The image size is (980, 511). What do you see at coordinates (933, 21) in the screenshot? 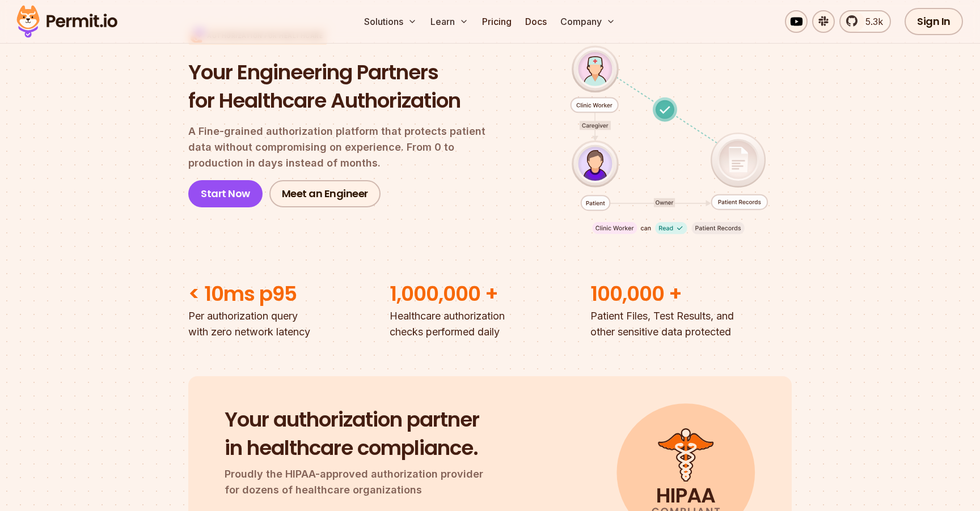
I see `a: Sign In` at bounding box center [933, 21].